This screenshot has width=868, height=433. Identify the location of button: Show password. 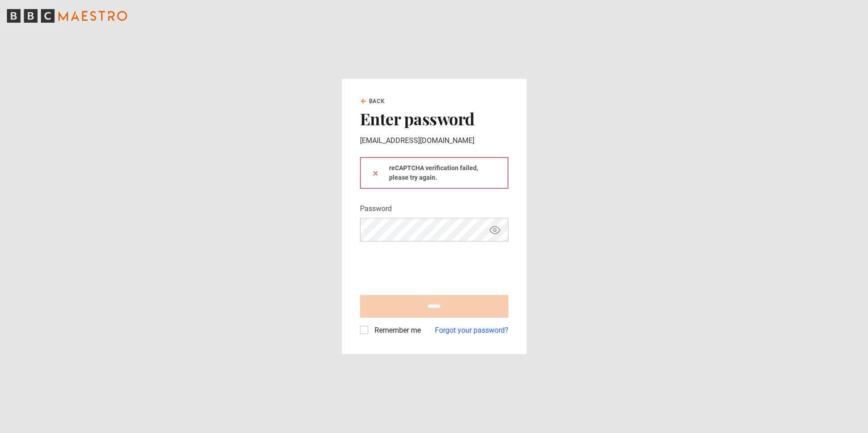
(494, 230).